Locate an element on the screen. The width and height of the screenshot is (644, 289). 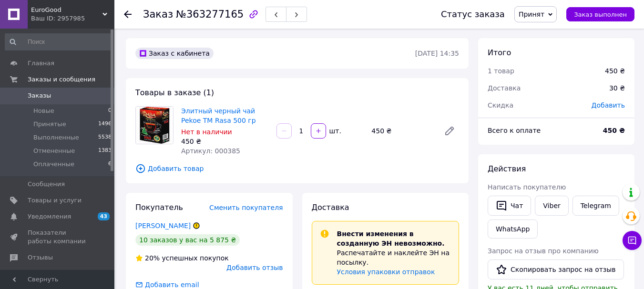
span: Оплаченные is located at coordinates (54, 164).